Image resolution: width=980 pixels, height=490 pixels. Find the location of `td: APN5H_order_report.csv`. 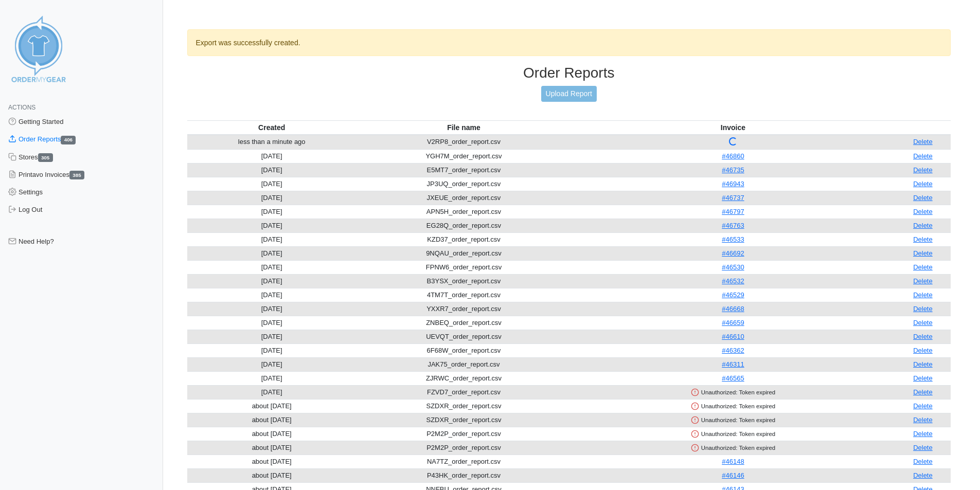

td: APN5H_order_report.csv is located at coordinates (463, 212).